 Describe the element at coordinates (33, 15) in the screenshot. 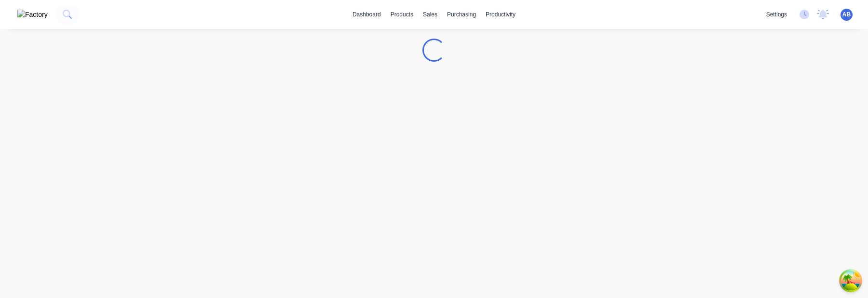

I see `img: Factory` at that location.